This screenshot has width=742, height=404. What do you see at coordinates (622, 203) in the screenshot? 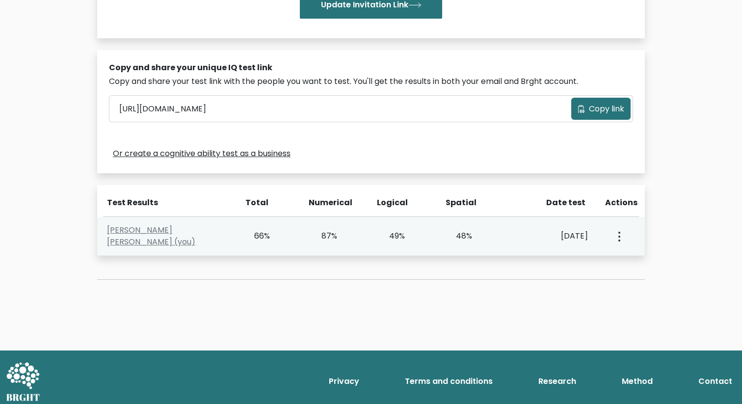
I see `div: Actions` at bounding box center [622, 203].